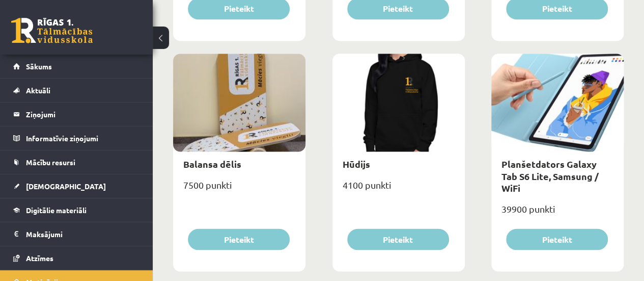 This screenshot has width=644, height=281. What do you see at coordinates (76, 210) in the screenshot?
I see `a: Digitālie materiāli` at bounding box center [76, 210].